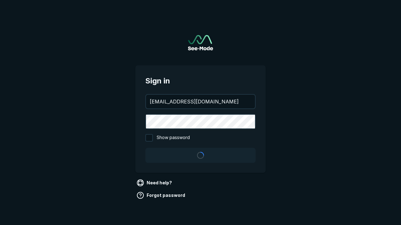  What do you see at coordinates (173, 138) in the screenshot?
I see `span: Show password` at bounding box center [173, 138].